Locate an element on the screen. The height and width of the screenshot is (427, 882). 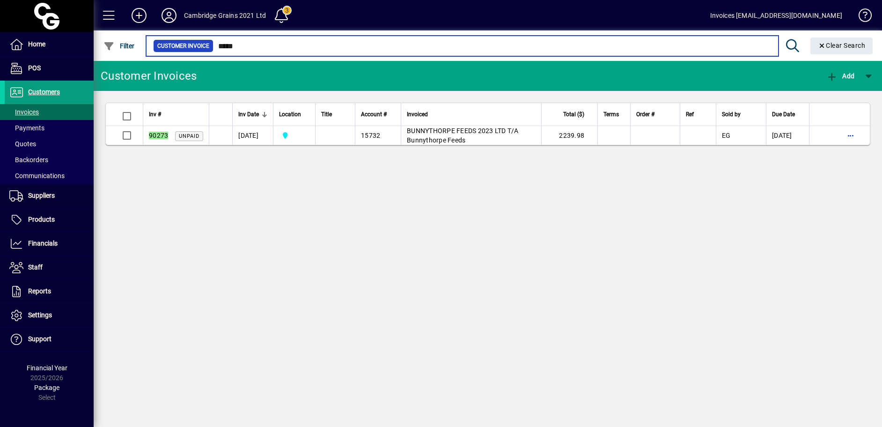
div: Sold by is located at coordinates (741, 114).